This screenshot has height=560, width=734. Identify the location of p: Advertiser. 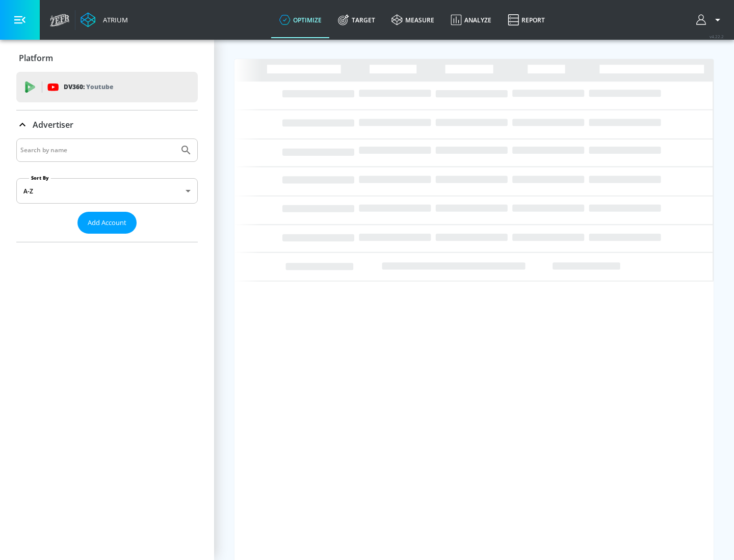
(53, 124).